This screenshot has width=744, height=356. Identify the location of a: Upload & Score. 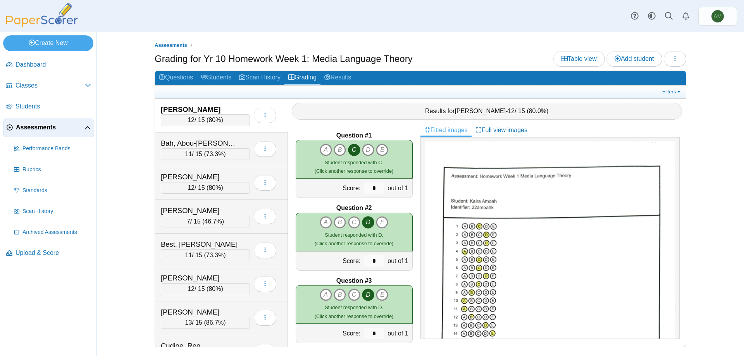
(48, 253).